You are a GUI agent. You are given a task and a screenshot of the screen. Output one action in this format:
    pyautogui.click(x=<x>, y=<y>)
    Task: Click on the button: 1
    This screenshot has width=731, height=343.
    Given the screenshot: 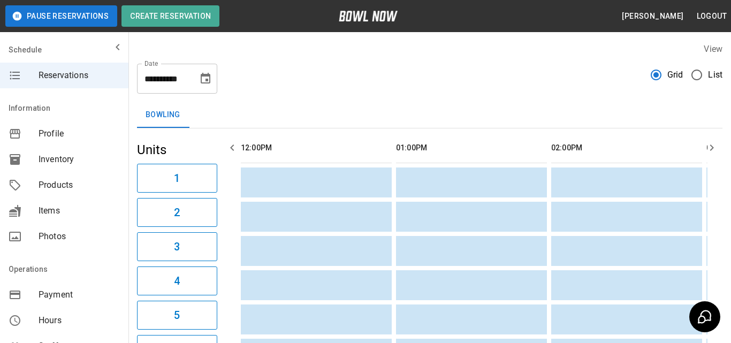 What is the action you would take?
    pyautogui.click(x=177, y=178)
    